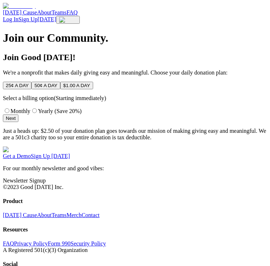  Describe the element at coordinates (10, 19) in the screenshot. I see `a: Log In` at that location.